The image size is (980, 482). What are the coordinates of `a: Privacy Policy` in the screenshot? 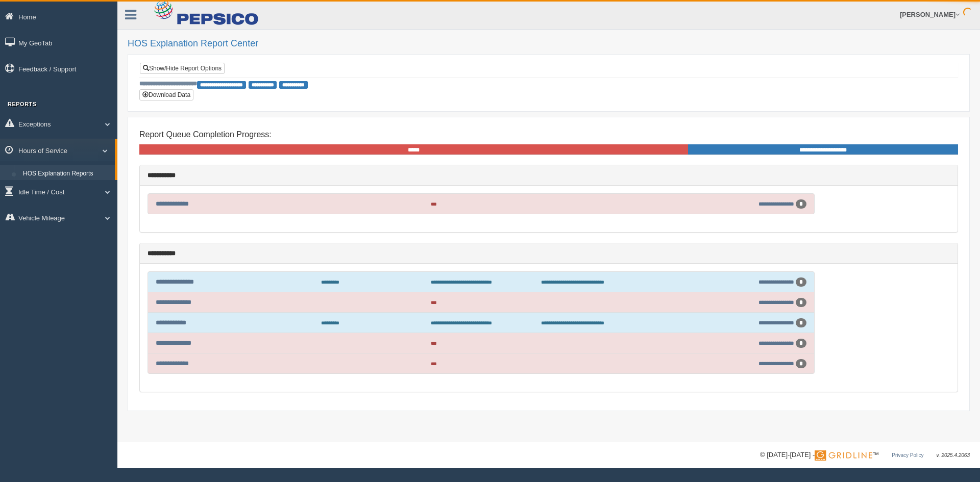 It's located at (908, 455).